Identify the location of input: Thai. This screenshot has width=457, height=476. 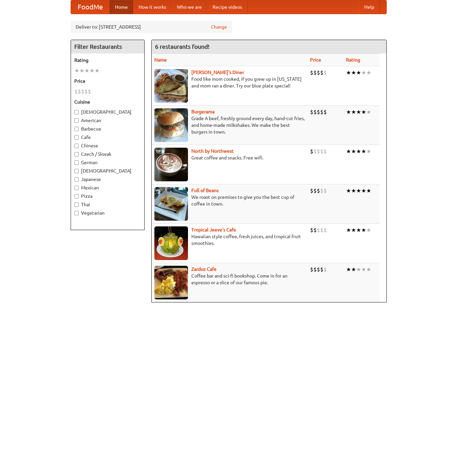
(76, 205).